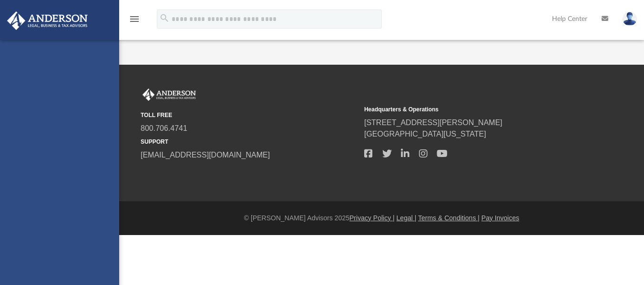  Describe the element at coordinates (630, 18) in the screenshot. I see `img: User Pic` at that location.